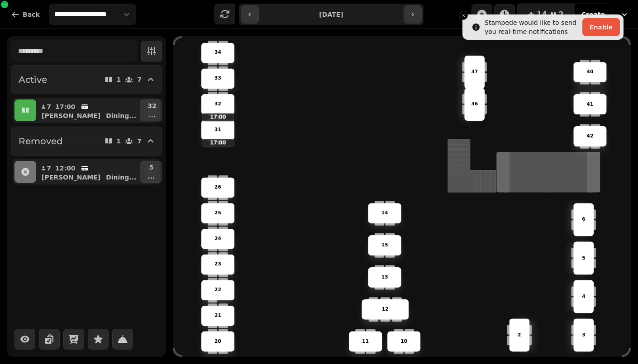 The width and height of the screenshot is (638, 364). I want to click on p: 15, so click(385, 245).